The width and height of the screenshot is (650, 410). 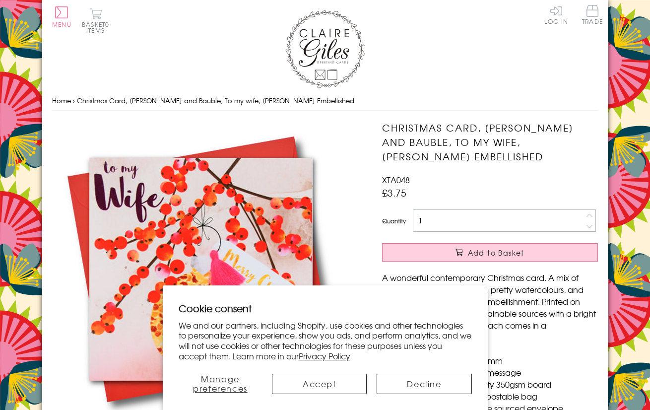 What do you see at coordinates (325, 101) in the screenshot?
I see `nav: breadcrumbs` at bounding box center [325, 101].